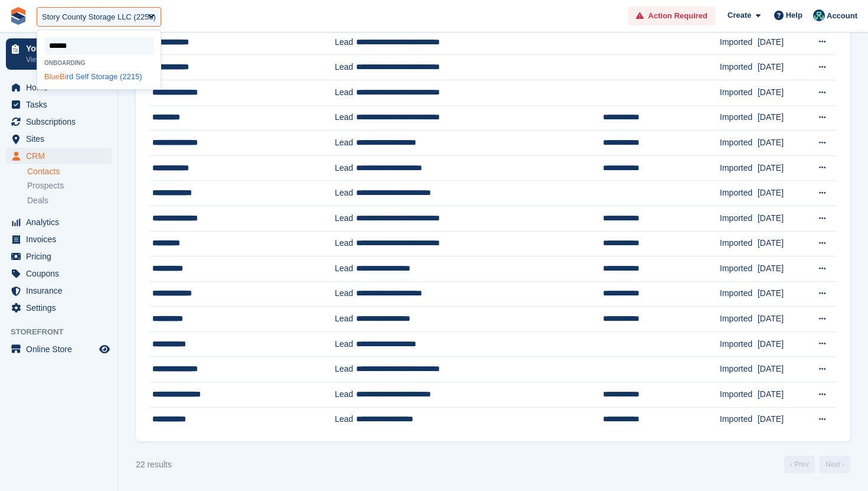  Describe the element at coordinates (99, 63) in the screenshot. I see `div: Onboarding` at that location.